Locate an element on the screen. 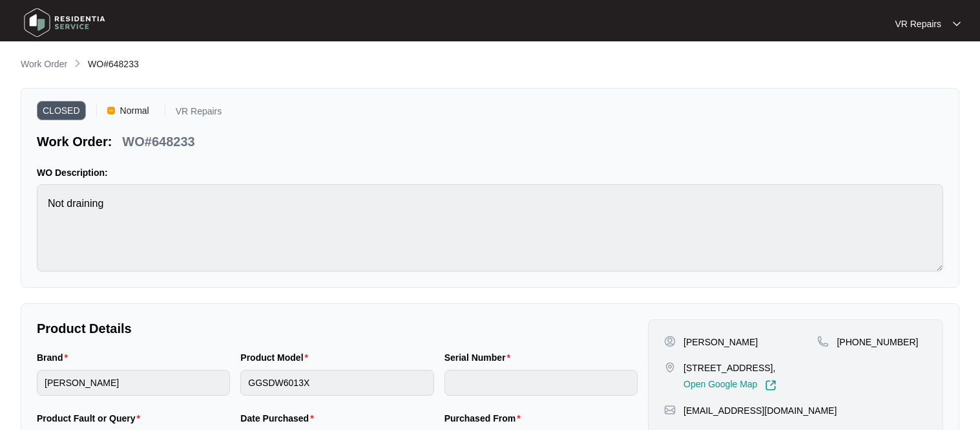  a: Work Order is located at coordinates (44, 65).